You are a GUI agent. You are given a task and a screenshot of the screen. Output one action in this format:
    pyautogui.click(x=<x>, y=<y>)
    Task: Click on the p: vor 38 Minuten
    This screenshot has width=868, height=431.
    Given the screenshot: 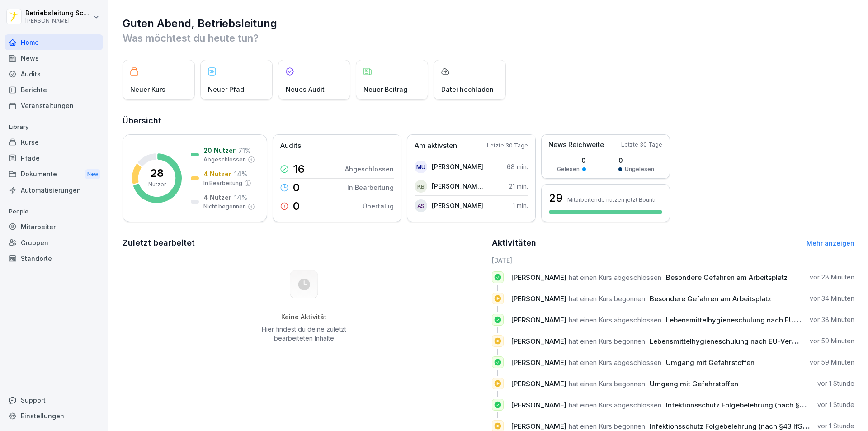 What is the action you would take?
    pyautogui.click(x=832, y=320)
    